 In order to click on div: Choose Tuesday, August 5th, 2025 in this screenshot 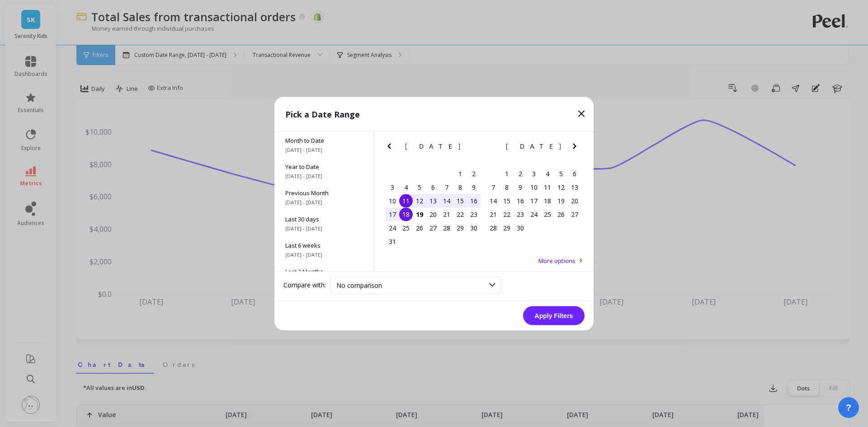, I will do `click(419, 187)`.